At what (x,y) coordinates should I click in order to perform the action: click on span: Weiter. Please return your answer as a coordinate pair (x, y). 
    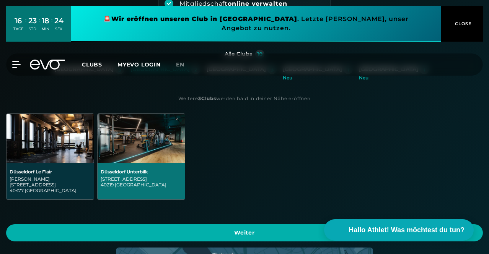
    Looking at the image, I should click on (244, 233).